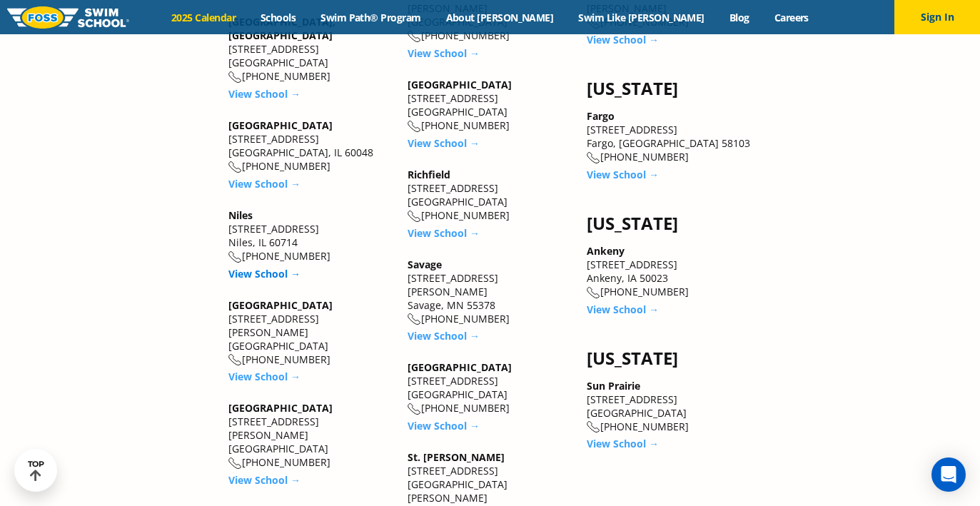 The image size is (980, 506). What do you see at coordinates (605, 251) in the screenshot?
I see `a: Ankeny` at bounding box center [605, 251].